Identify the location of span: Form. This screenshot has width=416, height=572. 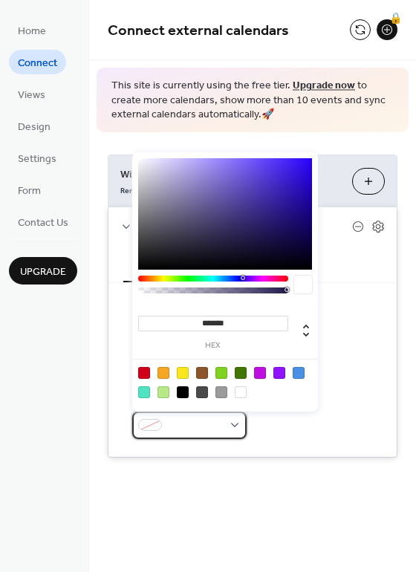
(29, 191).